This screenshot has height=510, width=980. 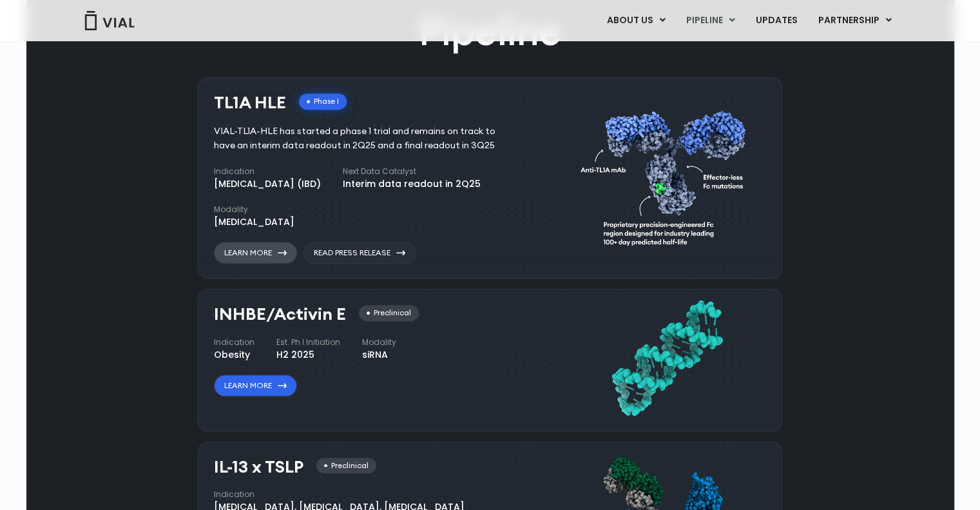 I want to click on h3: TL1A HLE, so click(x=250, y=102).